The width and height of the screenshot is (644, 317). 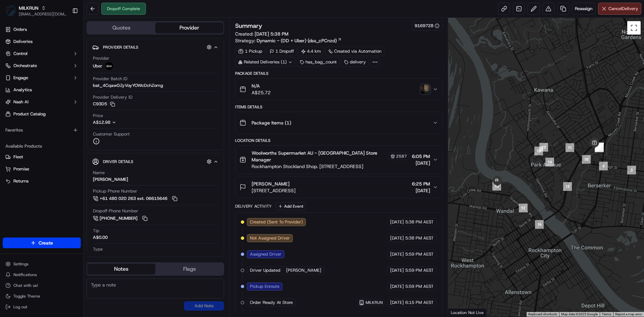 I want to click on span: Driver Details, so click(x=118, y=162).